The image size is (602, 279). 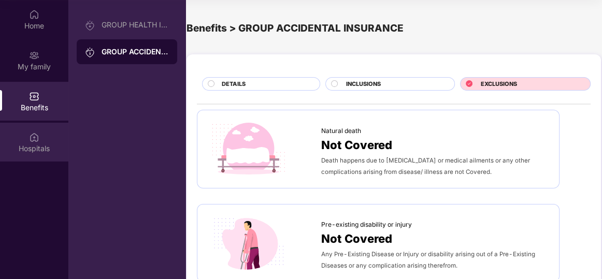 I want to click on div: GROUP HEALTH INSURANCE, so click(x=135, y=25).